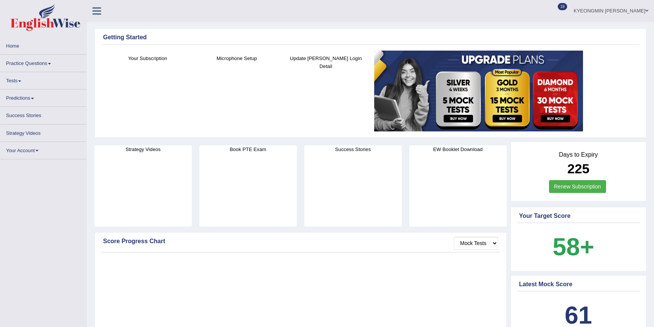 Image resolution: width=654 pixels, height=327 pixels. What do you see at coordinates (43, 62) in the screenshot?
I see `a: Practice Questions` at bounding box center [43, 62].